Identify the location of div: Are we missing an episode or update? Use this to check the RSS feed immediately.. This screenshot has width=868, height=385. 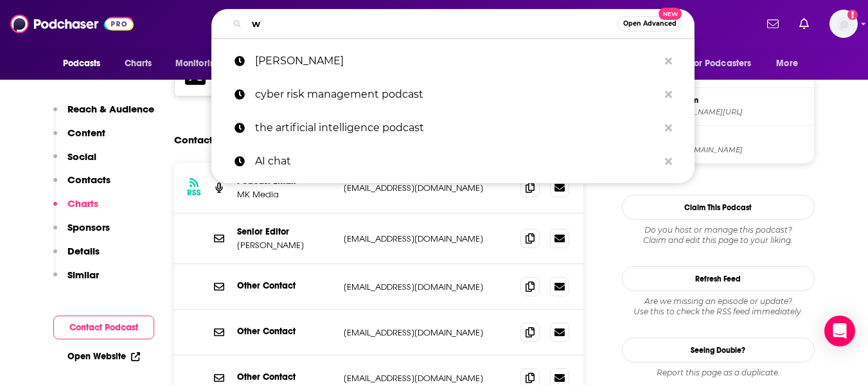
(718, 306).